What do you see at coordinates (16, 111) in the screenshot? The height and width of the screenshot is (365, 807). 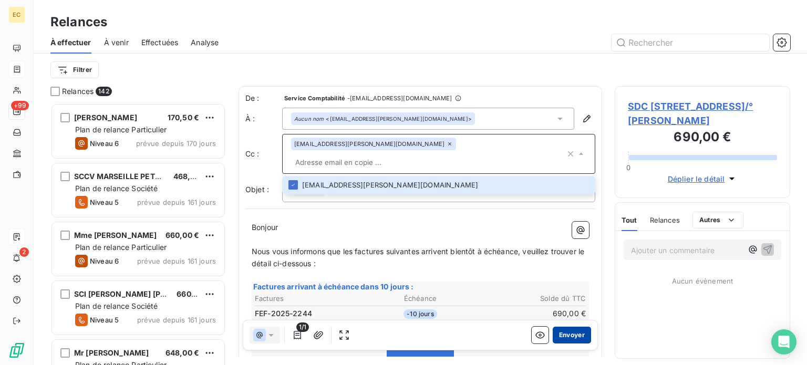 I see `a: +99` at bounding box center [16, 111].